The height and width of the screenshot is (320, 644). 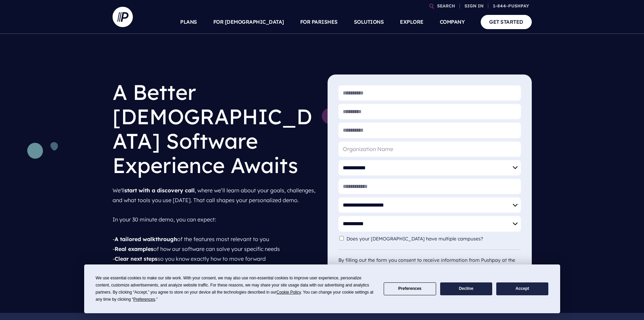 What do you see at coordinates (452, 22) in the screenshot?
I see `a: COMPANY` at bounding box center [452, 22].